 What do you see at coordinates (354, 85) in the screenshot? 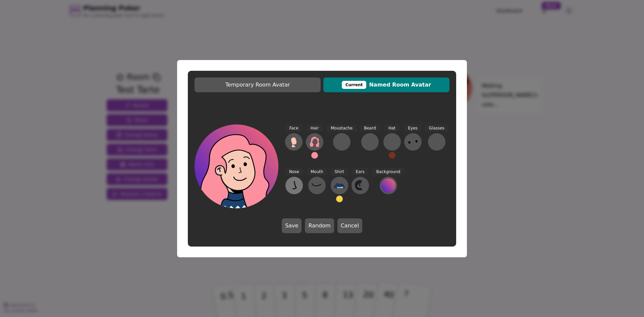
I see `div: This avatar will be displayed in dedicated rooms` at bounding box center [354, 85].